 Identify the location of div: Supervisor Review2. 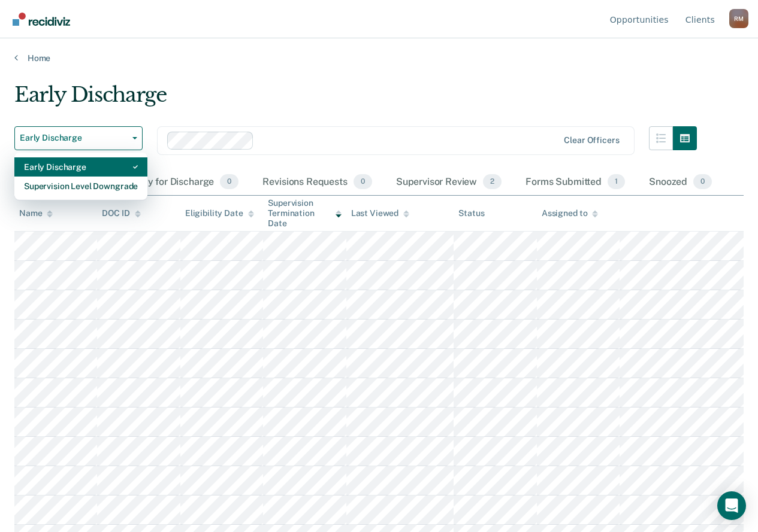
(449, 183).